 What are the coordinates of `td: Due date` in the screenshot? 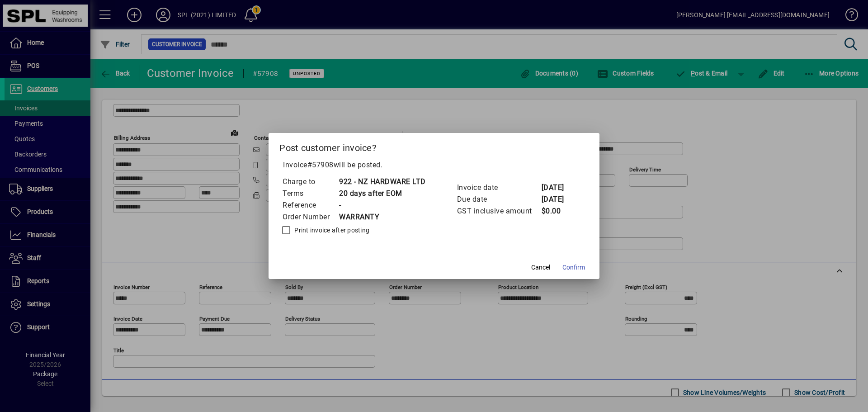 It's located at (499, 200).